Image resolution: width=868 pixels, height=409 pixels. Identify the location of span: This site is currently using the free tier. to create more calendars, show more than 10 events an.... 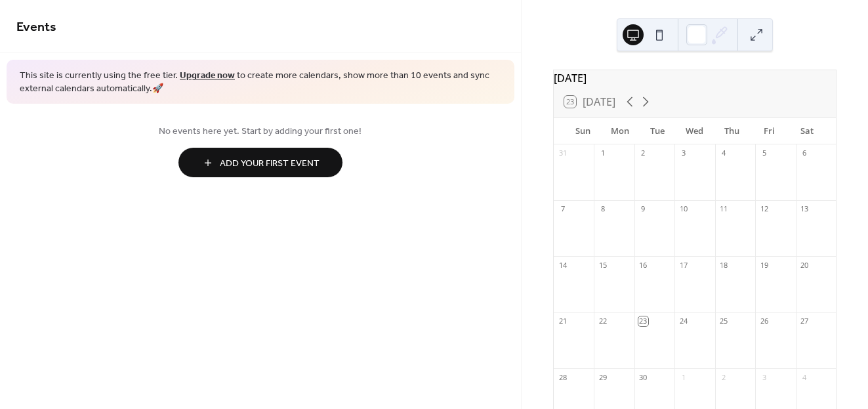
(261, 82).